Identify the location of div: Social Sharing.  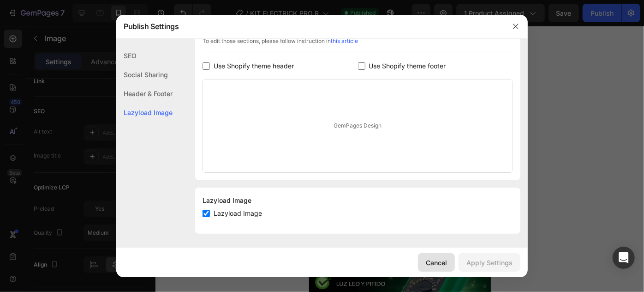
(144, 74).